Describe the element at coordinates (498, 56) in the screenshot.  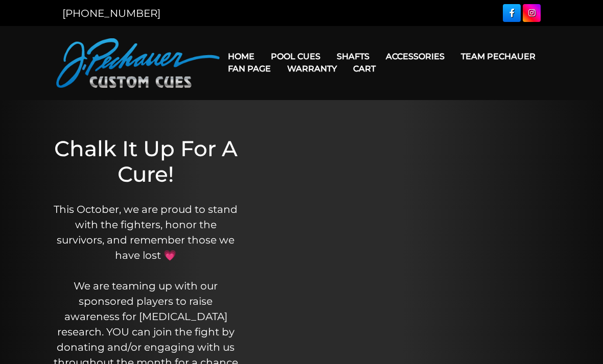
I see `a: Team Pechauer` at that location.